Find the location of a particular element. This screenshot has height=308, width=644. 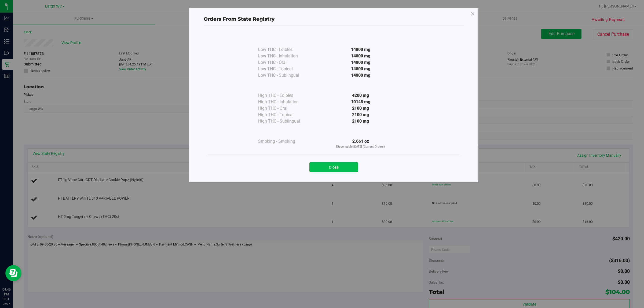

div: High THC - Sublingual is located at coordinates (285, 121).